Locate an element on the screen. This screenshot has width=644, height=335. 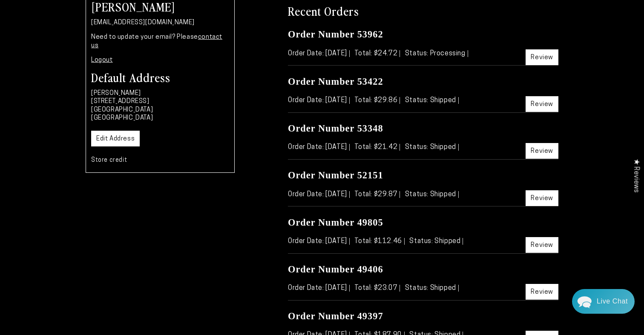
span: Total: $23.07 is located at coordinates (377, 289).